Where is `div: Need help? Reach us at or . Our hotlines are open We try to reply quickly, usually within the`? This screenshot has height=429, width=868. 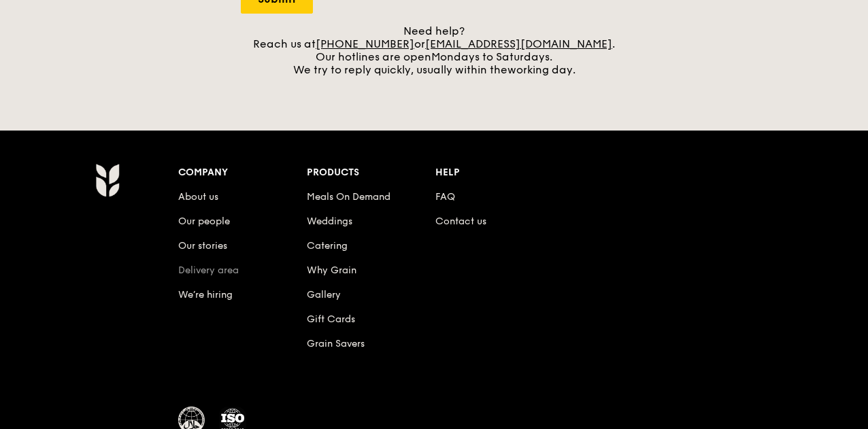 div: Need help? Reach us at or . Our hotlines are open We try to reply quickly, usually within the is located at coordinates (434, 51).